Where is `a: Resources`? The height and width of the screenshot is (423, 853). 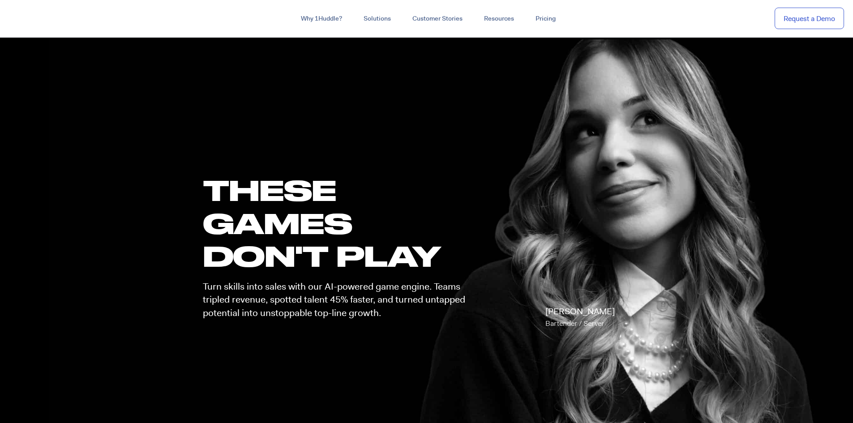 a: Resources is located at coordinates (499, 19).